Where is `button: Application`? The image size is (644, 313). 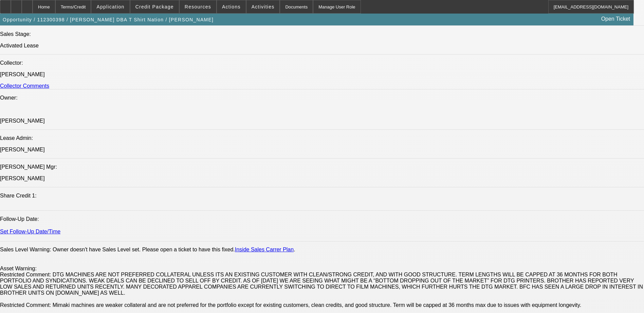 button: Application is located at coordinates (111, 7).